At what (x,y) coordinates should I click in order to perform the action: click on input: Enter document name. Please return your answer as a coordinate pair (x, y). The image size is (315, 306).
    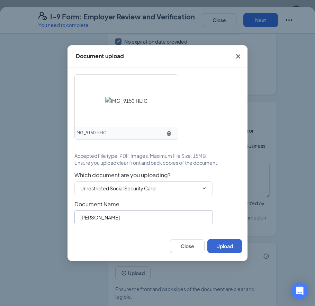
    Looking at the image, I should click on (144, 217).